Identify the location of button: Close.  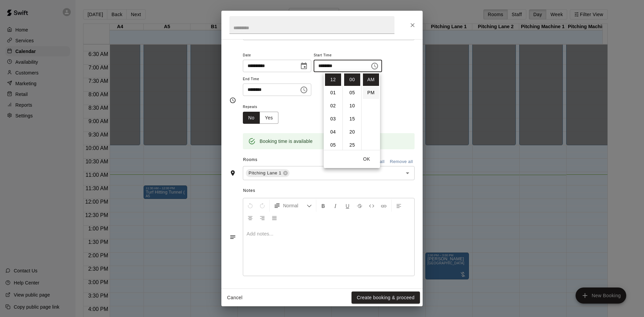
(412, 25).